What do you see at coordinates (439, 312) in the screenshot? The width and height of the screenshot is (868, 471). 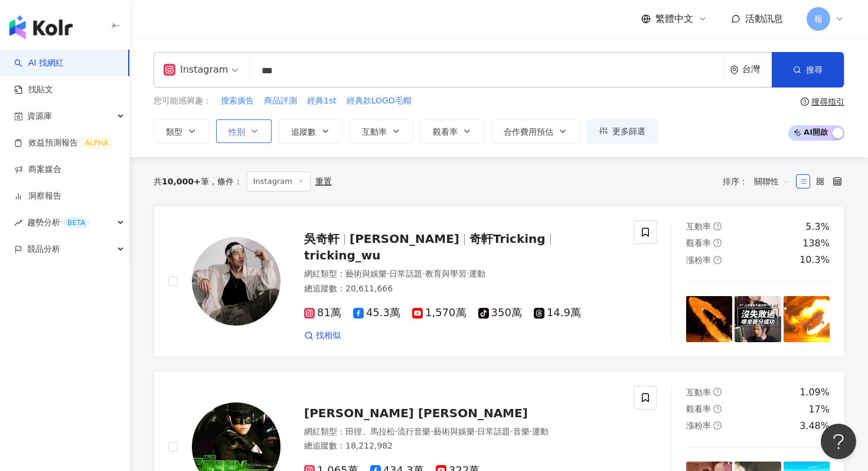 I see `span: 1,570萬` at bounding box center [439, 312].